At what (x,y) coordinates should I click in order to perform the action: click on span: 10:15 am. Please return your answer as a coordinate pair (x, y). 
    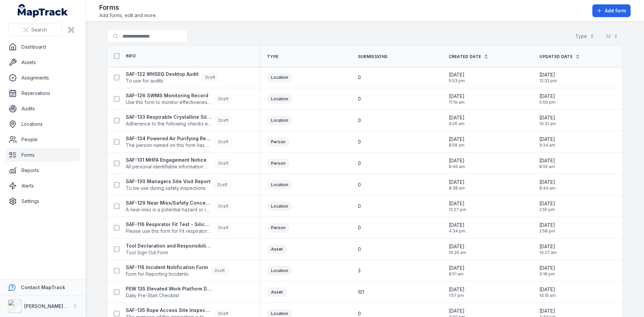
    Looking at the image, I should click on (547, 296).